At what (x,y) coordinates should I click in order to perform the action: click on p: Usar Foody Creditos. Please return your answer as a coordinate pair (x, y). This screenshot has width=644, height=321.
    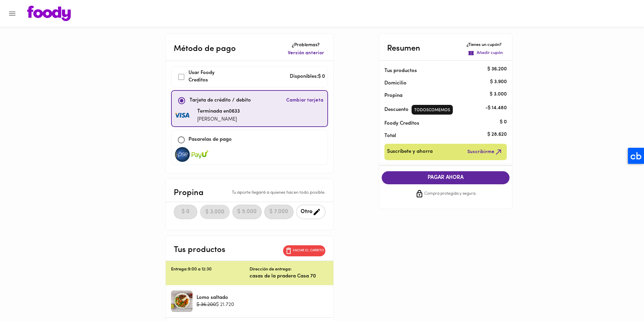
    Looking at the image, I should click on (211, 77).